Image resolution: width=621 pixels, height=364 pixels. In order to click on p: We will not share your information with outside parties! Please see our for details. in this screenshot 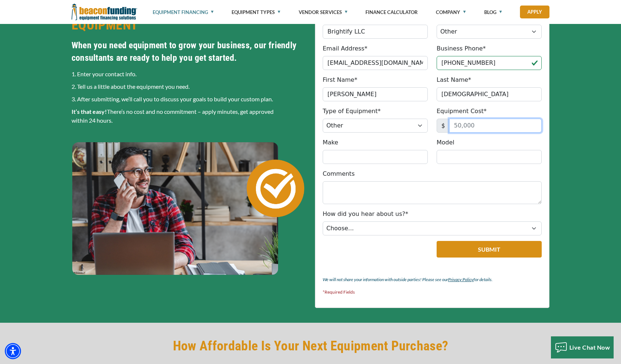, I will do `click(432, 280)`.